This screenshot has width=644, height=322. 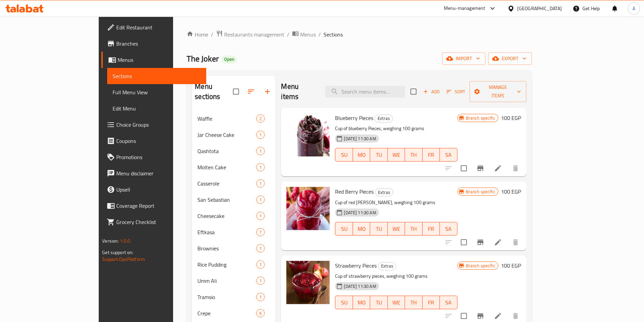 I want to click on h2: Menu sections, so click(x=214, y=91).